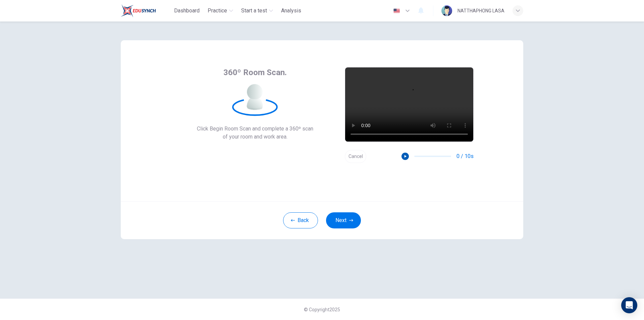 The width and height of the screenshot is (644, 320). Describe the element at coordinates (481, 11) in the screenshot. I see `div: NATTHAPHONG LASA` at that location.